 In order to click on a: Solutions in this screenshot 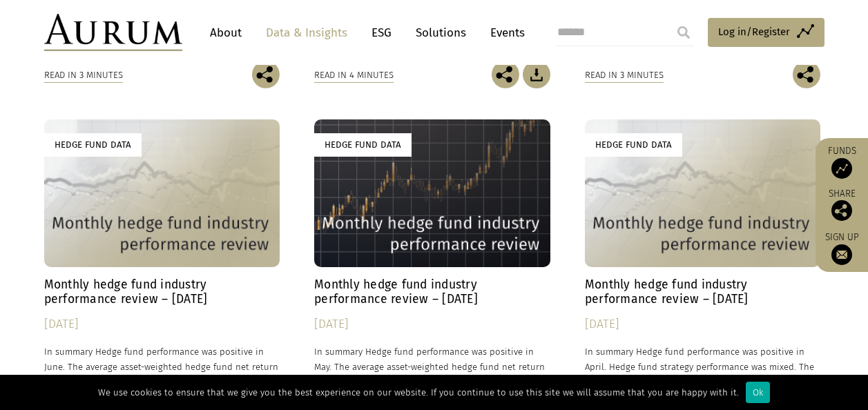, I will do `click(441, 33)`.